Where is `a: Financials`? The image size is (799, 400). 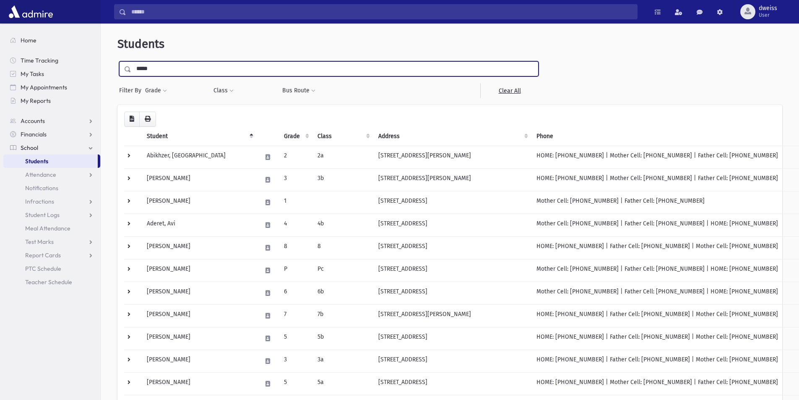 a: Financials is located at coordinates (52, 134).